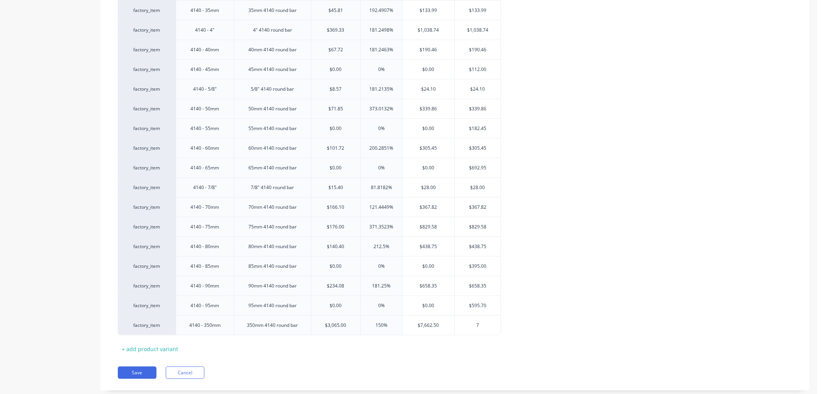  Describe the element at coordinates (382, 247) in the screenshot. I see `div: 212.5%` at that location.